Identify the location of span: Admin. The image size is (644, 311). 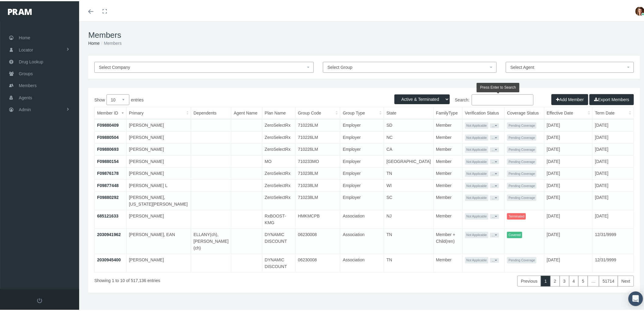
(25, 109).